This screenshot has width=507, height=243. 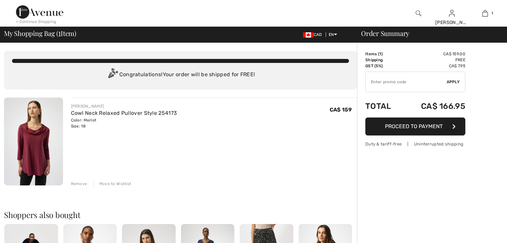 I want to click on div: Congratulations! Your order will be shipped for FREE!, so click(x=180, y=75).